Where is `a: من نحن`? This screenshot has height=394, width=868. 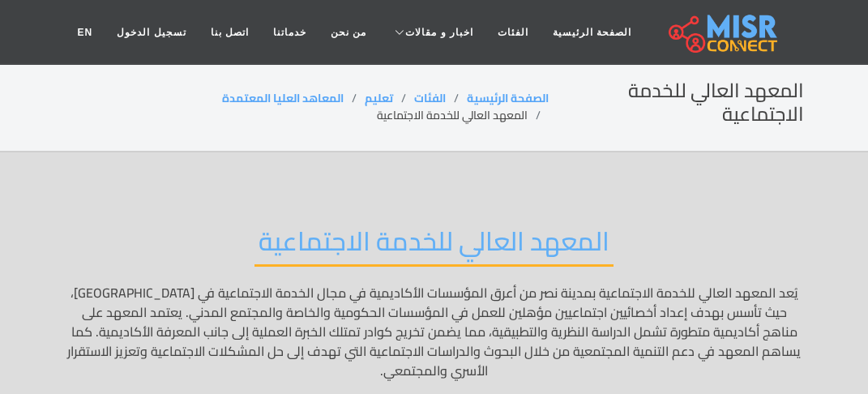 a: من نحن is located at coordinates (348, 32).